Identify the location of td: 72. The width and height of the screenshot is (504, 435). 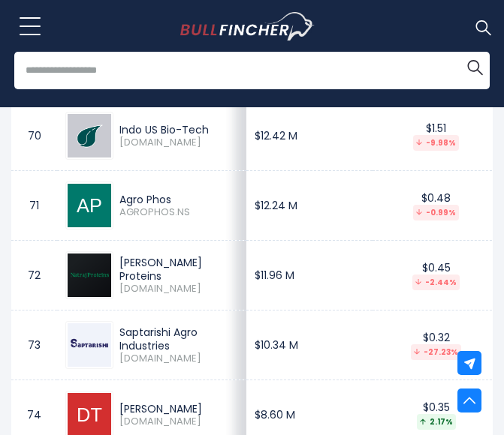
(33, 275).